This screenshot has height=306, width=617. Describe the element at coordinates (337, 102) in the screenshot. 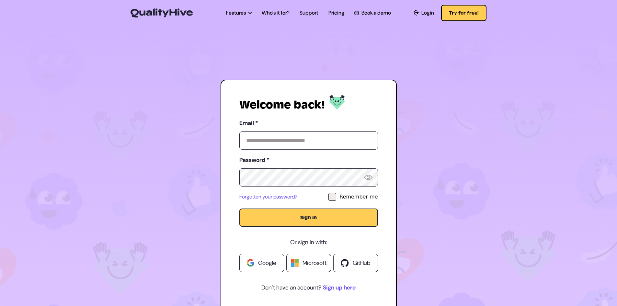

I see `img: Log in to QualityHive` at that location.